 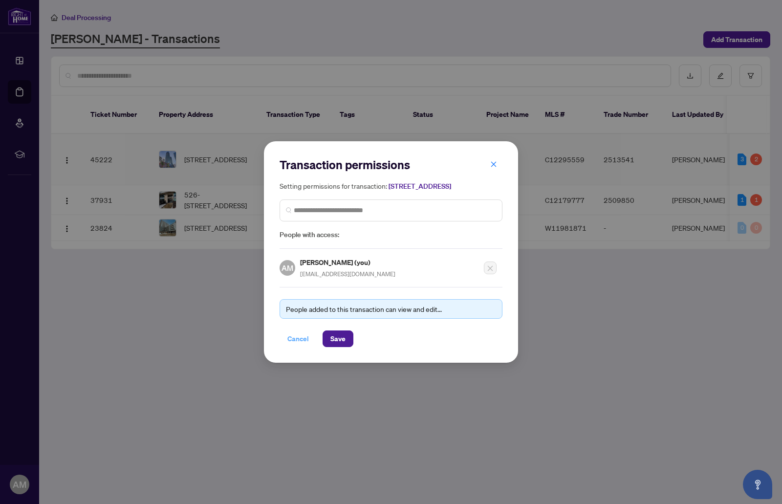 I want to click on span: People with access:, so click(x=391, y=235).